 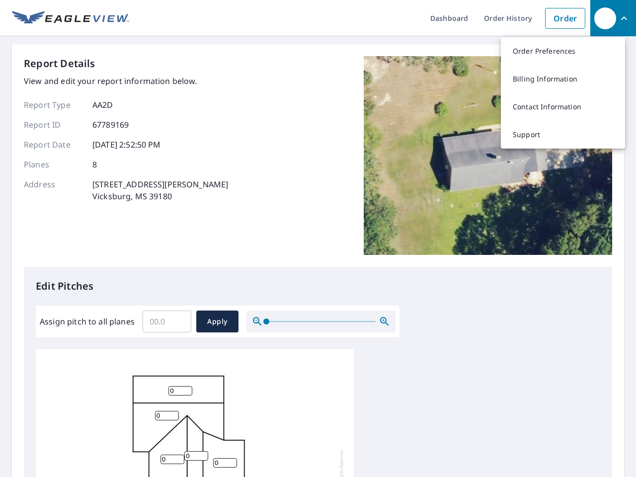 I want to click on input: 00.0, so click(x=167, y=322).